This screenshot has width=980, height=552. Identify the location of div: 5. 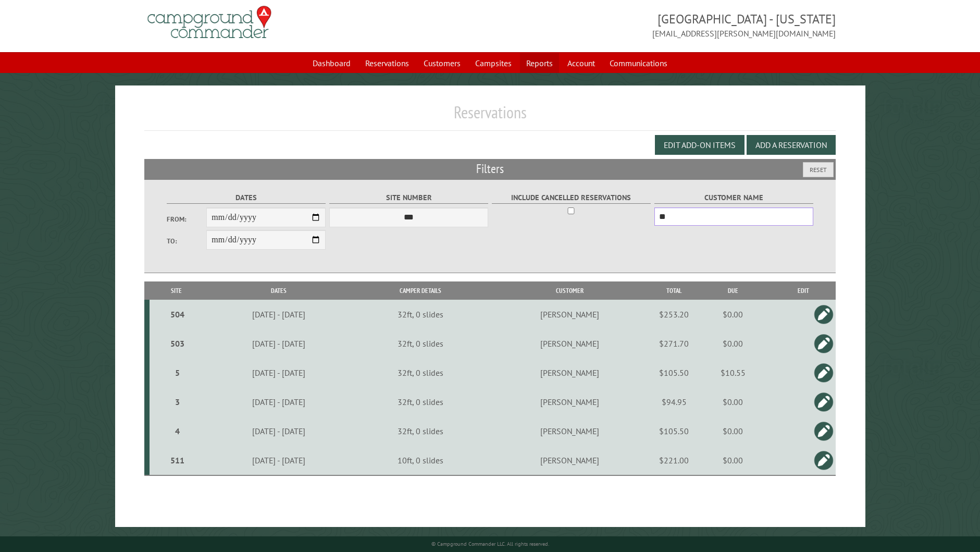
(177, 373).